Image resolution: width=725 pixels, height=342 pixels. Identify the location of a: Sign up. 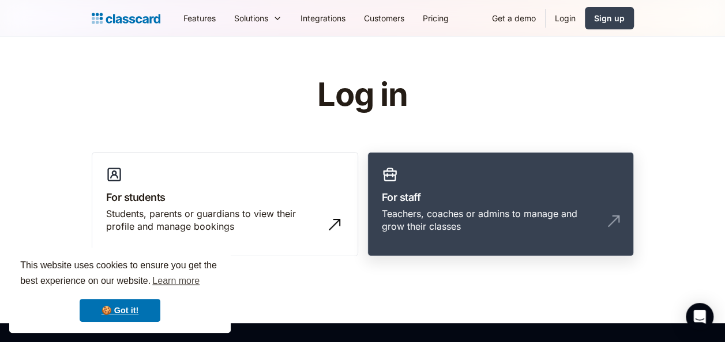
(609, 18).